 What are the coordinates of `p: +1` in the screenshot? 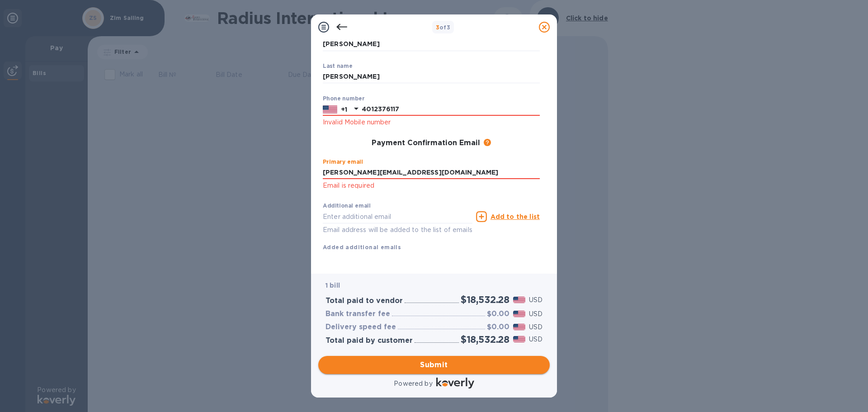 It's located at (344, 110).